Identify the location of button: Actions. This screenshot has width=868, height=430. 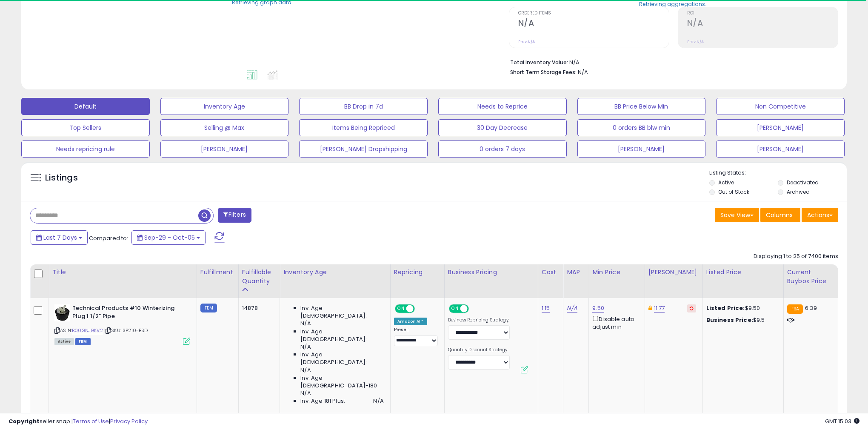
(820, 215).